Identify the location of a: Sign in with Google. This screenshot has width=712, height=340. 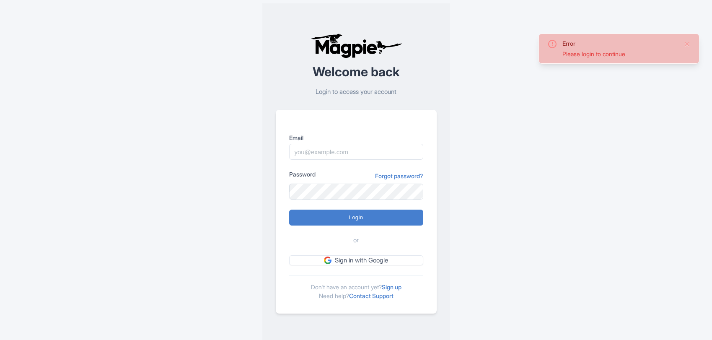
(356, 260).